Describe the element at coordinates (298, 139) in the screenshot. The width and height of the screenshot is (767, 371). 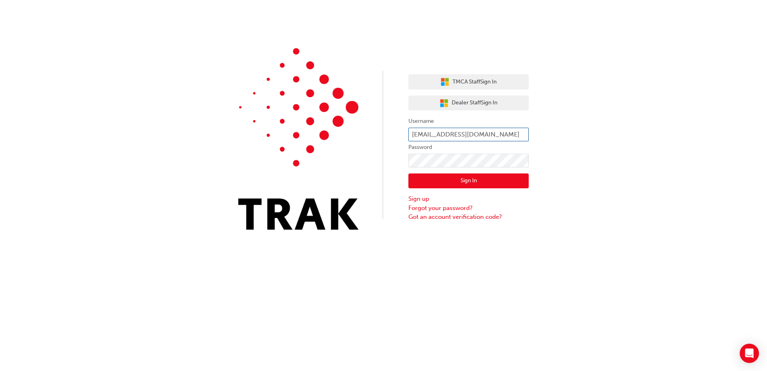
I see `img: Trak` at that location.